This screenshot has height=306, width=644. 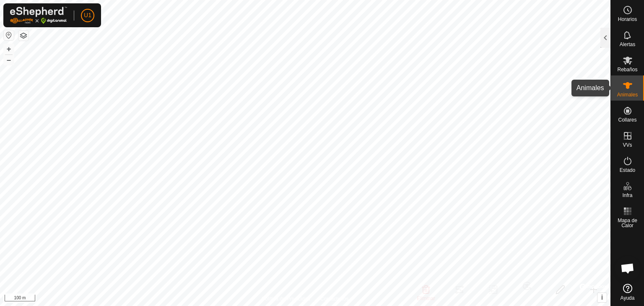 I want to click on span: Estado, so click(x=627, y=171).